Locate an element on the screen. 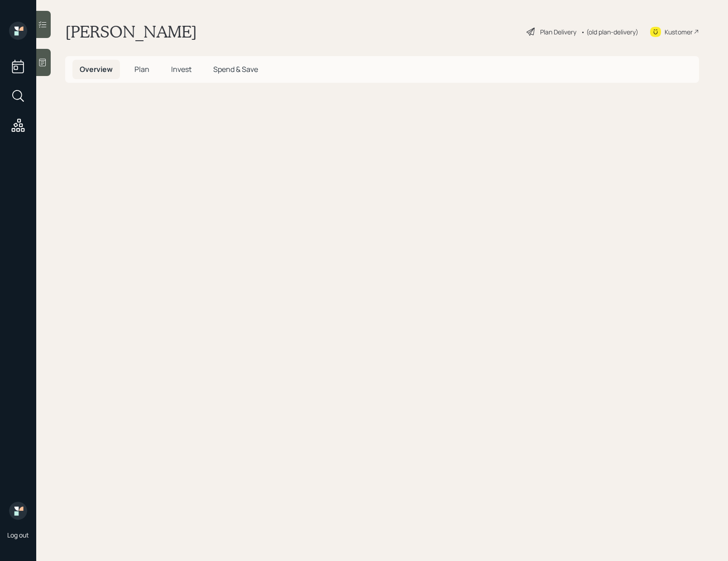 The height and width of the screenshot is (561, 728). span: Plan is located at coordinates (142, 70).